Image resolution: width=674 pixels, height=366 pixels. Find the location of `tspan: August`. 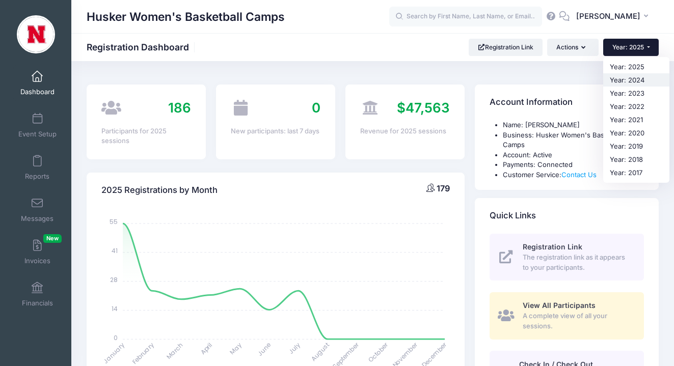

tspan: August is located at coordinates (320, 351).